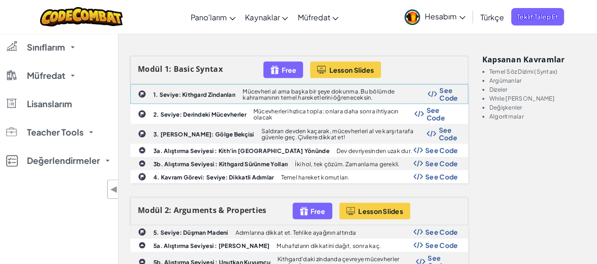 The height and width of the screenshot is (264, 597). Describe the element at coordinates (344, 134) in the screenshot. I see `p: Saldıran devden kaçarak, mücevherleri al ve karşı tarafa güvenle geç. Çivilere dikkat et!` at that location.